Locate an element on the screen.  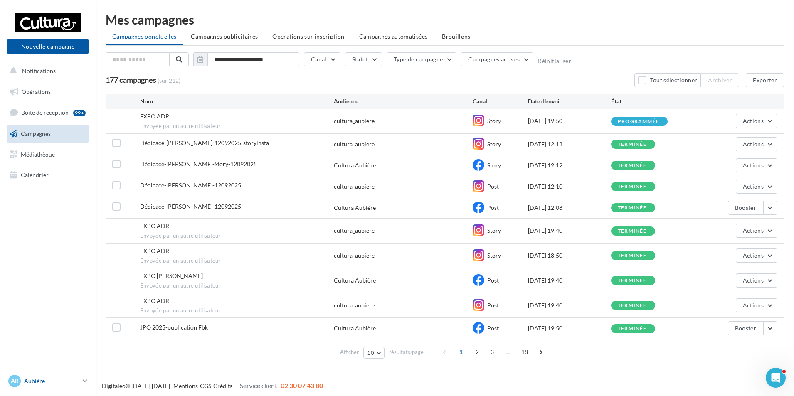
span: Dédicace-Philippe Jarzaguet-12092025-storyinsta is located at coordinates (205, 143).